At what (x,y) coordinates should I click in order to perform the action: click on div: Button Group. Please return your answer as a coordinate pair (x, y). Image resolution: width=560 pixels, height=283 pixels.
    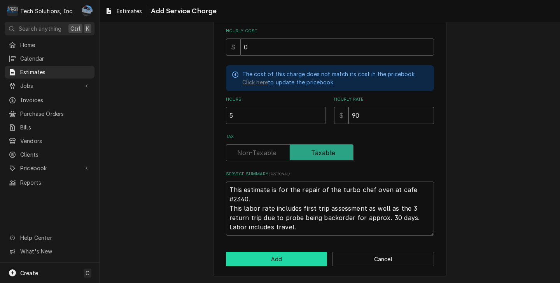
    Looking at the image, I should click on (330, 259).